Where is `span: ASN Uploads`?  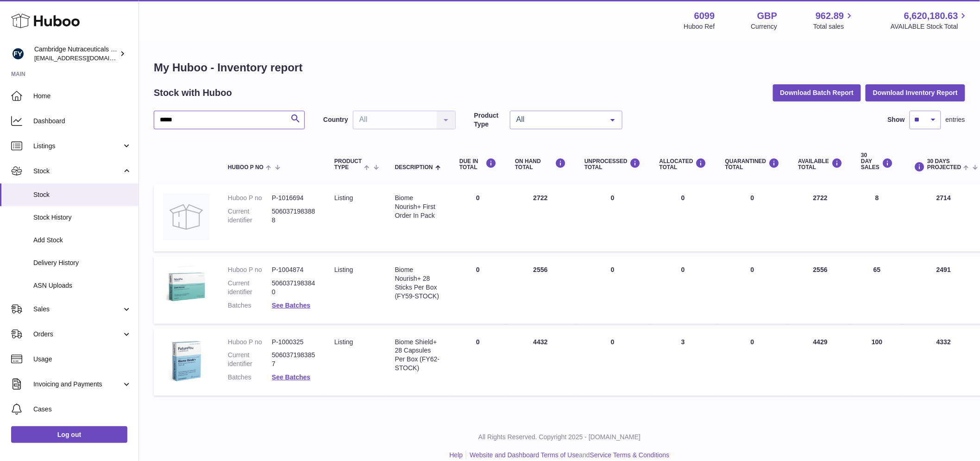
span: ASN Uploads is located at coordinates (82, 285).